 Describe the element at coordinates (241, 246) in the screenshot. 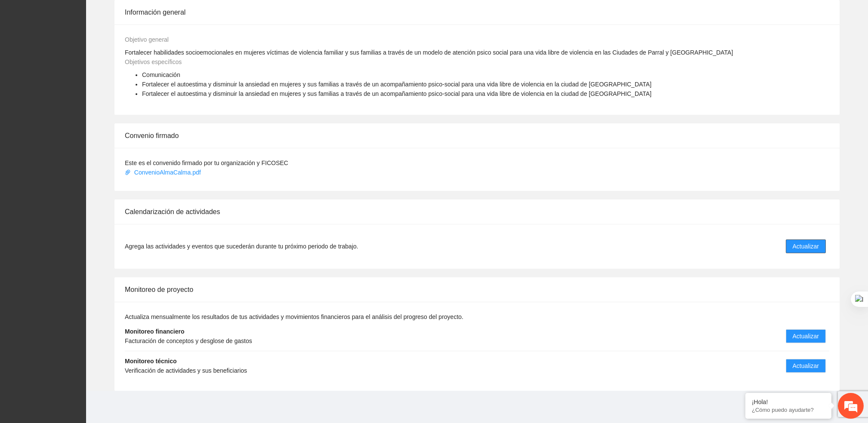

I see `span: Agrega las actividades y eventos que sucederán durante tu próximo periodo de trabajo.` at that location.